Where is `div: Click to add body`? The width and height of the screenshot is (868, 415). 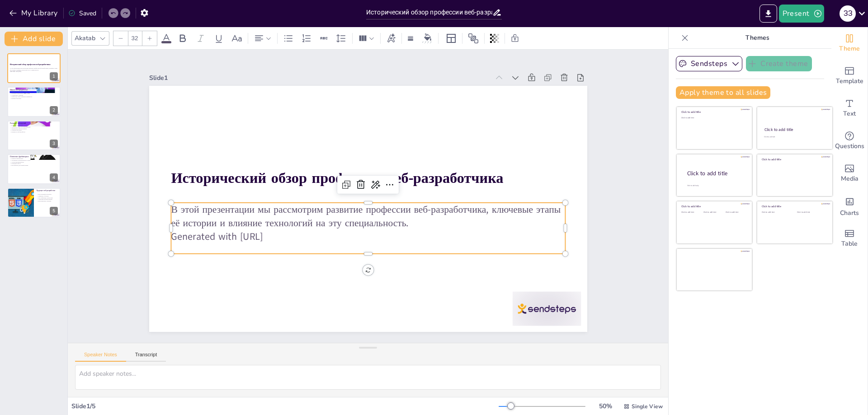
div: Click to add body is located at coordinates (716, 185).